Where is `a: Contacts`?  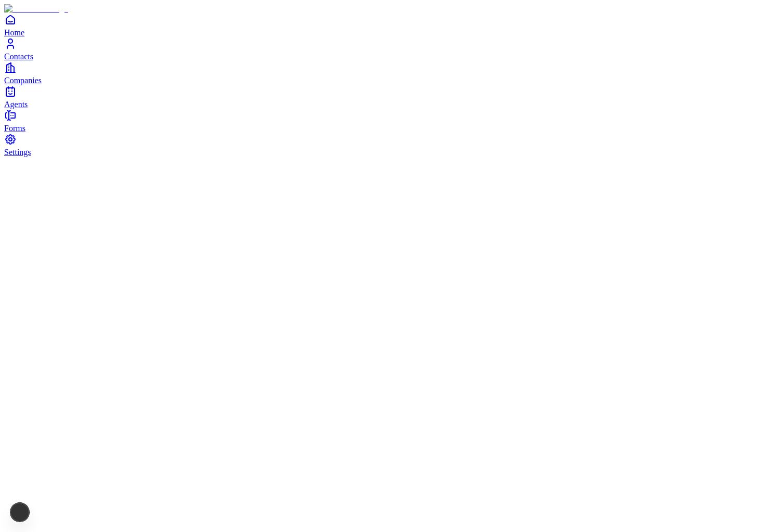 a: Contacts is located at coordinates (388, 49).